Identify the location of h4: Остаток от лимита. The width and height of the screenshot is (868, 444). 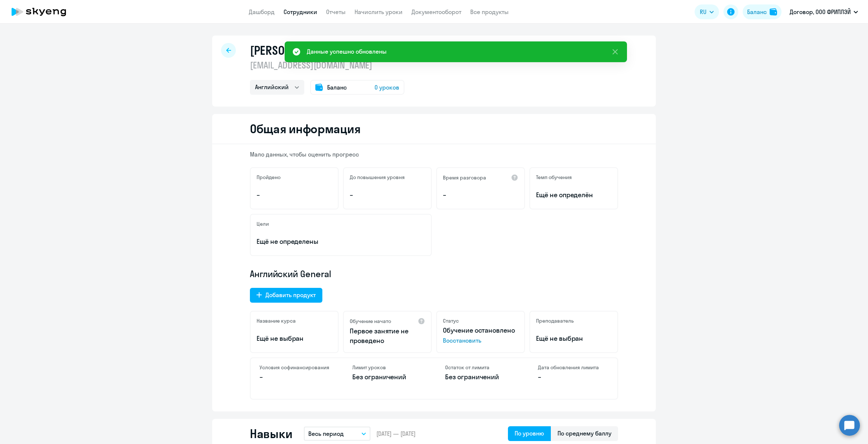
(481, 368).